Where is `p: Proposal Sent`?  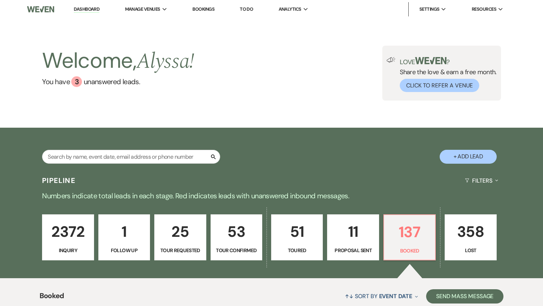
p: Proposal Sent is located at coordinates (353, 250).